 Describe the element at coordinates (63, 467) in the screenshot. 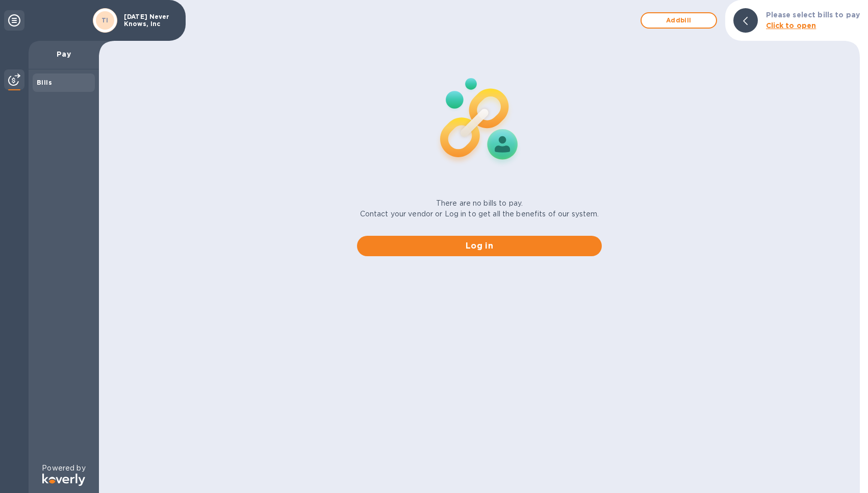

I see `p: Powered by` at that location.